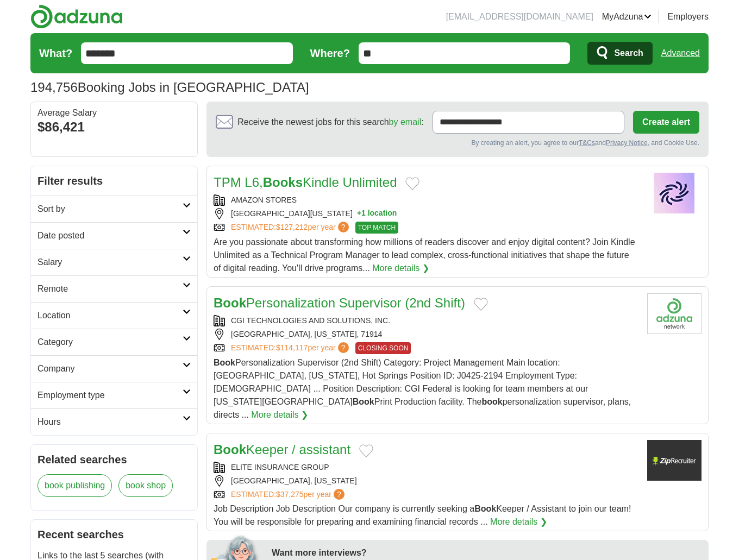  What do you see at coordinates (292, 347) in the screenshot?
I see `span: $114,117` at bounding box center [292, 347].